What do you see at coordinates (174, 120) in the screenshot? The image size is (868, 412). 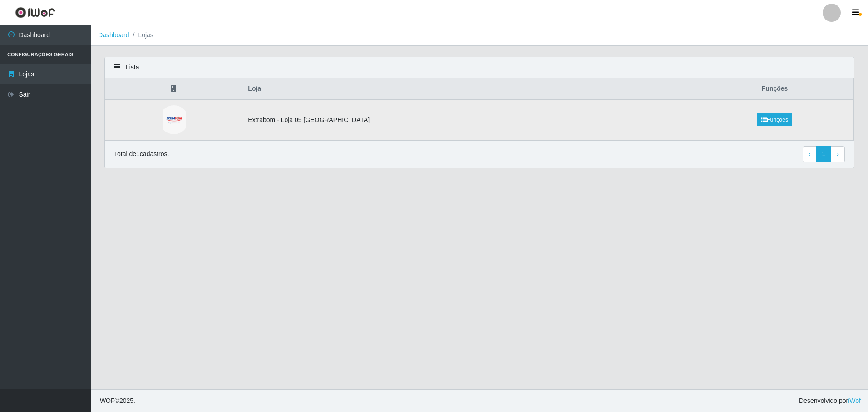 I see `img: Extrabom - Loja 05 Jardim Camburi` at bounding box center [174, 120].